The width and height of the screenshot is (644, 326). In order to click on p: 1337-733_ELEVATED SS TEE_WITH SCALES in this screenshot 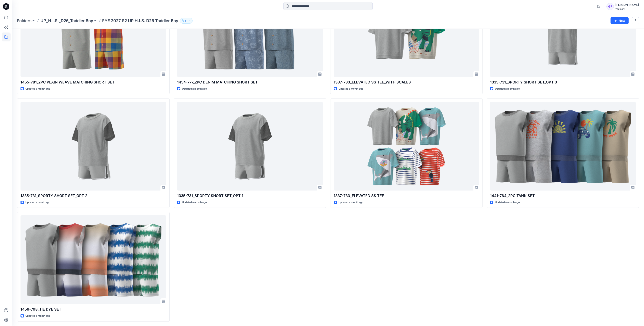, I will do `click(407, 82)`.